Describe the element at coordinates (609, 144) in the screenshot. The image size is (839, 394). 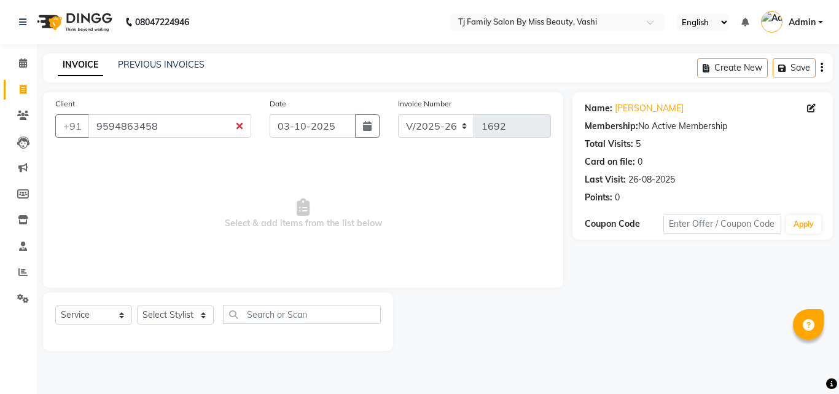
I see `div: Total Visits:` at that location.